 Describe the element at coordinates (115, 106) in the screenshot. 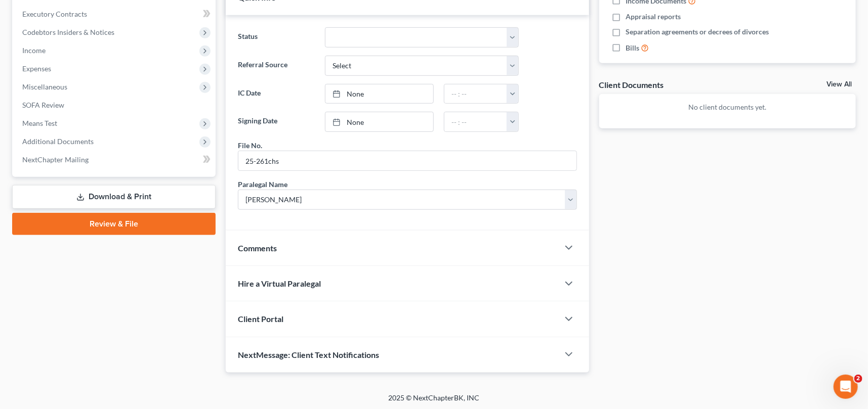

I see `a: SOFA Review` at that location.